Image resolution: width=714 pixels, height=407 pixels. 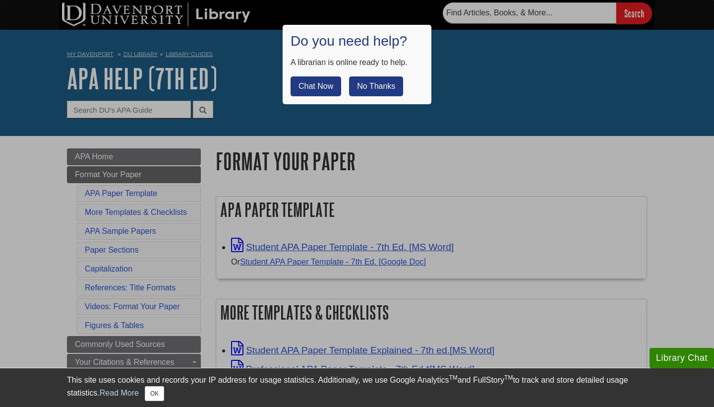 I want to click on h1: Do you need help?, so click(x=357, y=41).